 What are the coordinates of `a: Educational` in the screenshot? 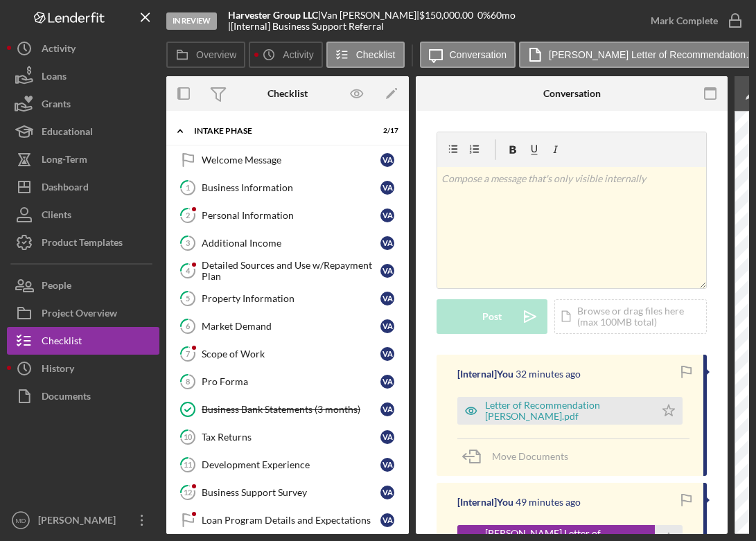 It's located at (83, 131).